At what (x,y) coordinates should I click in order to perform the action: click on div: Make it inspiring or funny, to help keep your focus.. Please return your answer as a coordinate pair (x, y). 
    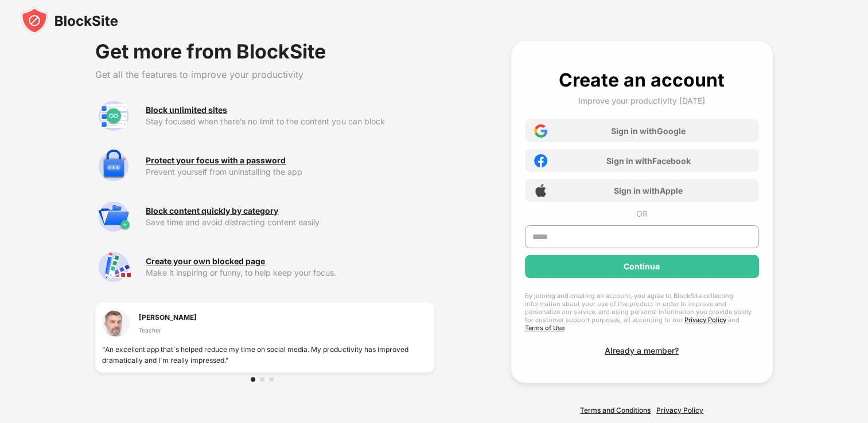
    Looking at the image, I should click on (290, 273).